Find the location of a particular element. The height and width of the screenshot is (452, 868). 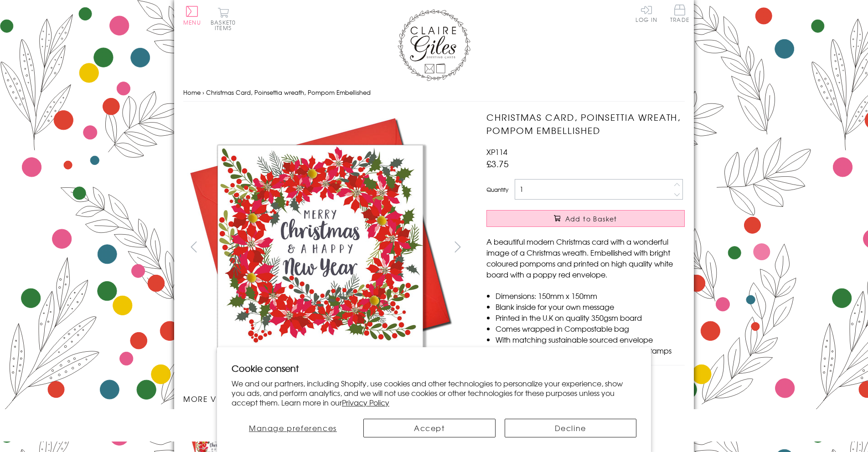

a: Privacy Policy is located at coordinates (366, 402).